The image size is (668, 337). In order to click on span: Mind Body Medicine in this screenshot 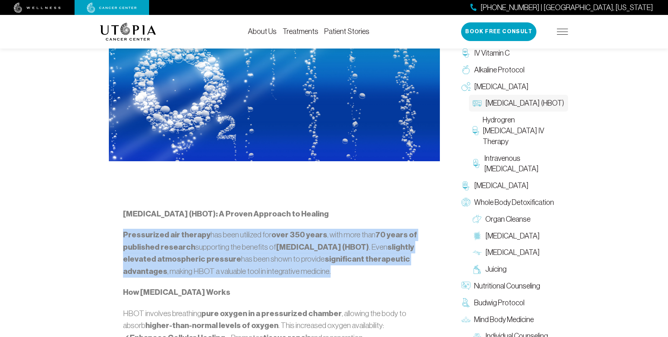, I will do `click(504, 319)`.